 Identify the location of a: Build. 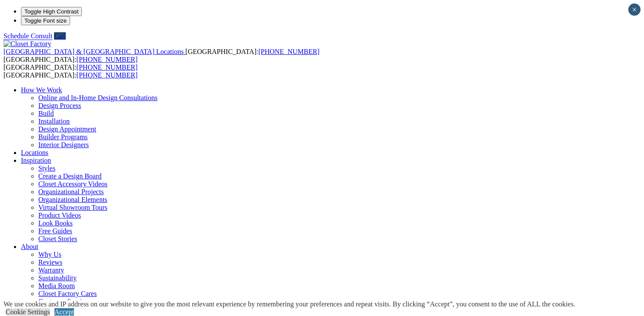
(46, 113).